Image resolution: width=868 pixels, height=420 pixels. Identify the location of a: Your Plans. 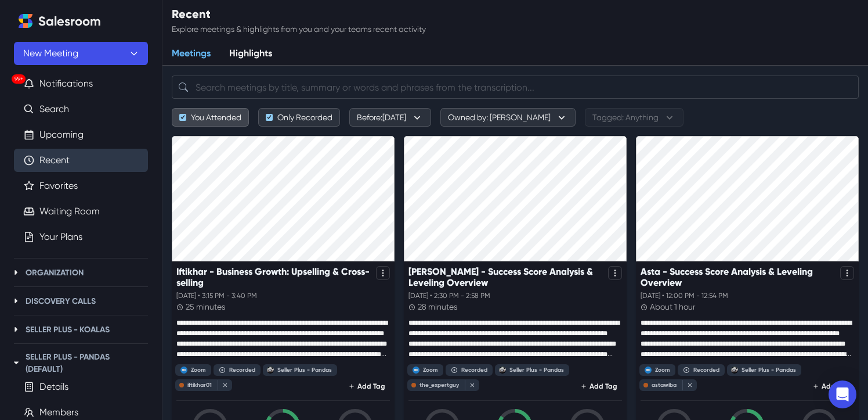
(61, 237).